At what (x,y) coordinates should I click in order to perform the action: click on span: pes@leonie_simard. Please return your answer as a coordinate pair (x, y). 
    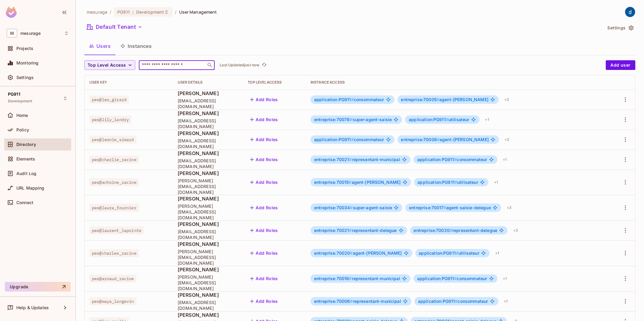
    Looking at the image, I should click on (113, 140).